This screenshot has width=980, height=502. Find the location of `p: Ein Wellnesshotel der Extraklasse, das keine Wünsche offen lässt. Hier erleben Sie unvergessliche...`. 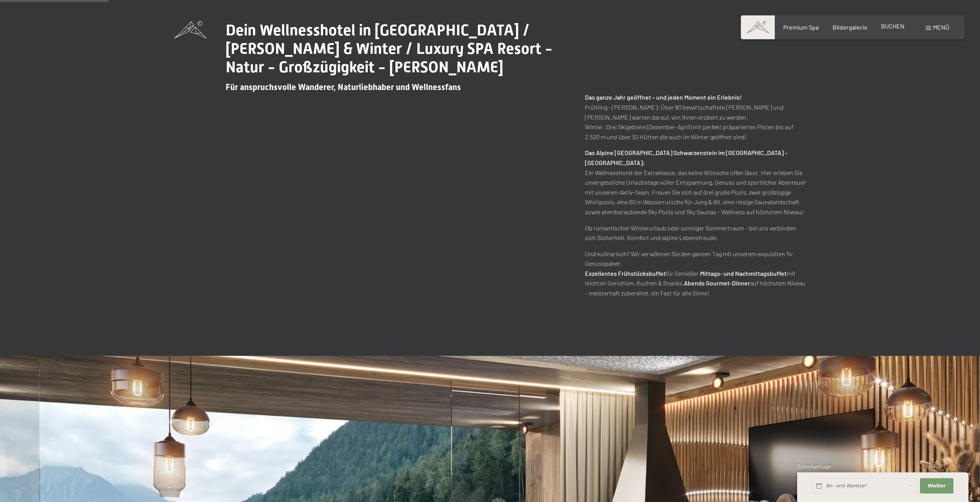

p: Ein Wellnesshotel der Extraklasse, das keine Wünsche offen lässt. Hier erleben Sie unvergessliche... is located at coordinates (695, 182).